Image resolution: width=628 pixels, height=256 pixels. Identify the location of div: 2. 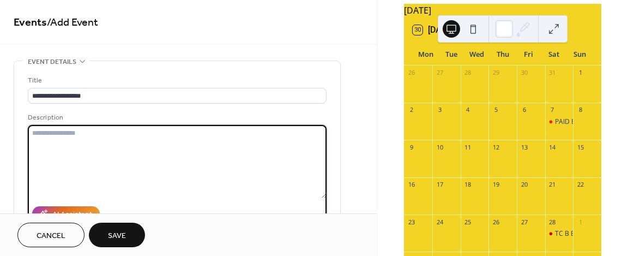
(411, 110).